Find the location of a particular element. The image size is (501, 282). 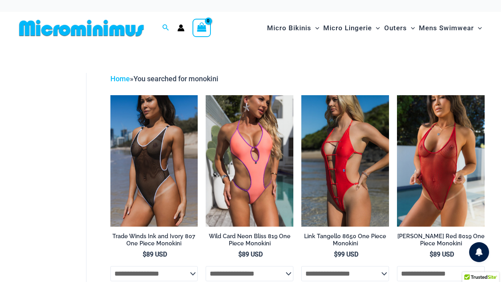

span: Micro Bikinis is located at coordinates (289, 28).